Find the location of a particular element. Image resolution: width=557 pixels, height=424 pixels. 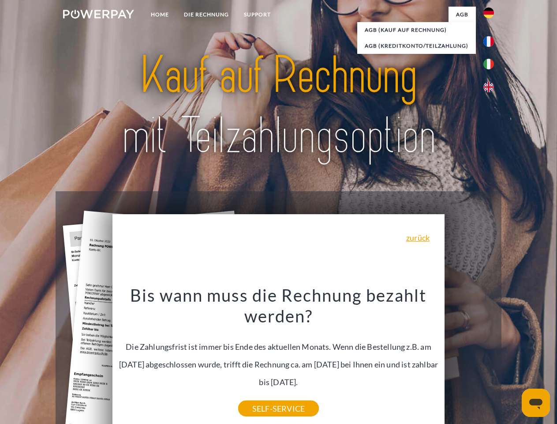

img: it is located at coordinates (489, 64).